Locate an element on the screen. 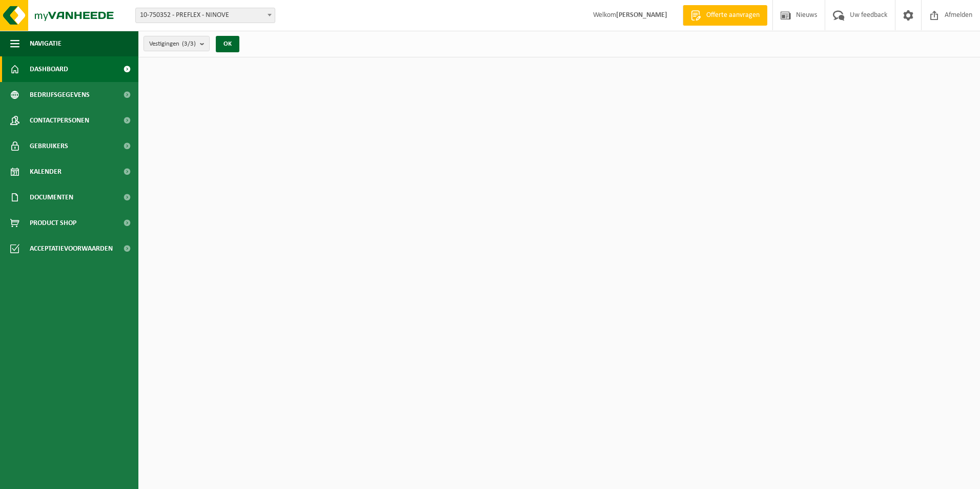  span: 10-750352 - PREFLEX - NINOVE is located at coordinates (205, 16).